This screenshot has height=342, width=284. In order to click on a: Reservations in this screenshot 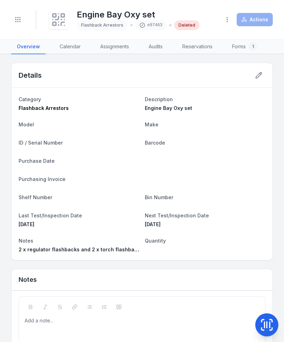, I will do `click(197, 47)`.